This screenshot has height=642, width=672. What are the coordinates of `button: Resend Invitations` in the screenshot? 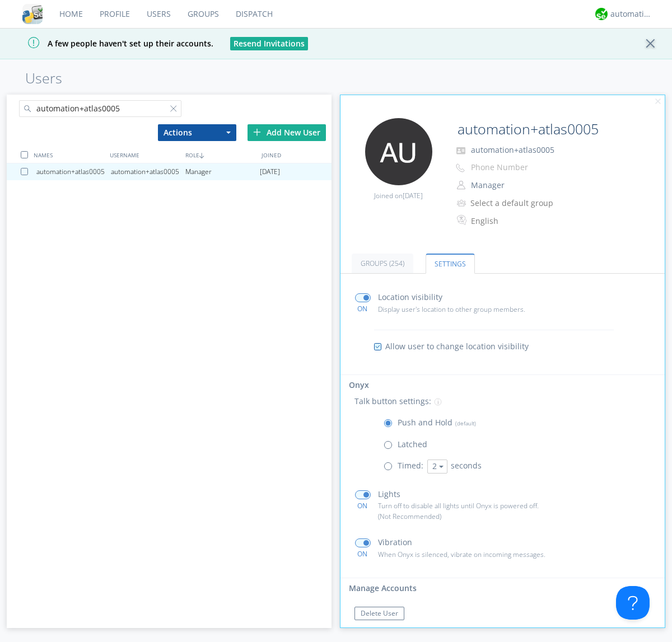 It's located at (269, 44).